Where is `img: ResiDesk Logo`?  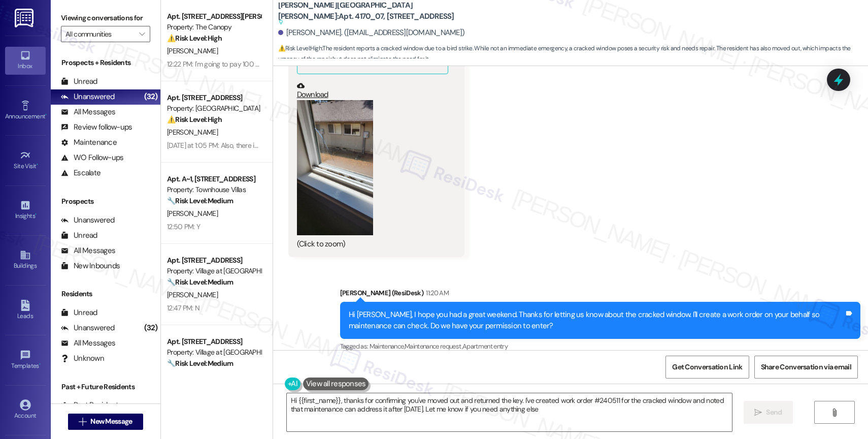
img: ResiDesk Logo is located at coordinates (25, 18).